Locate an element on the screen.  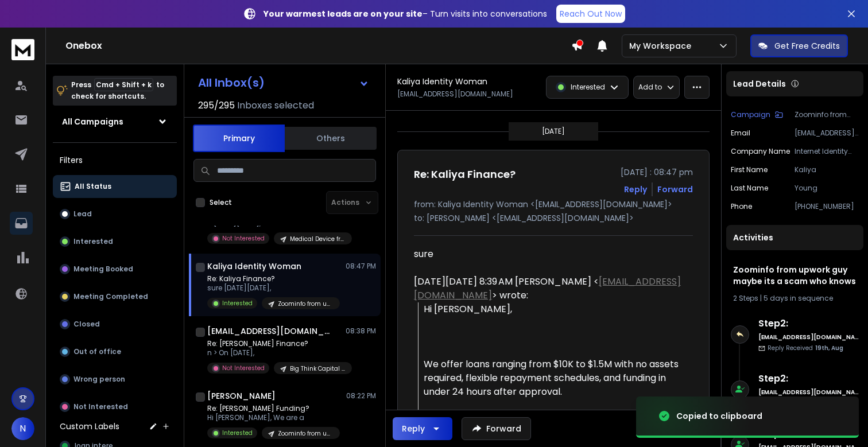
button: Forward is located at coordinates (496, 428).